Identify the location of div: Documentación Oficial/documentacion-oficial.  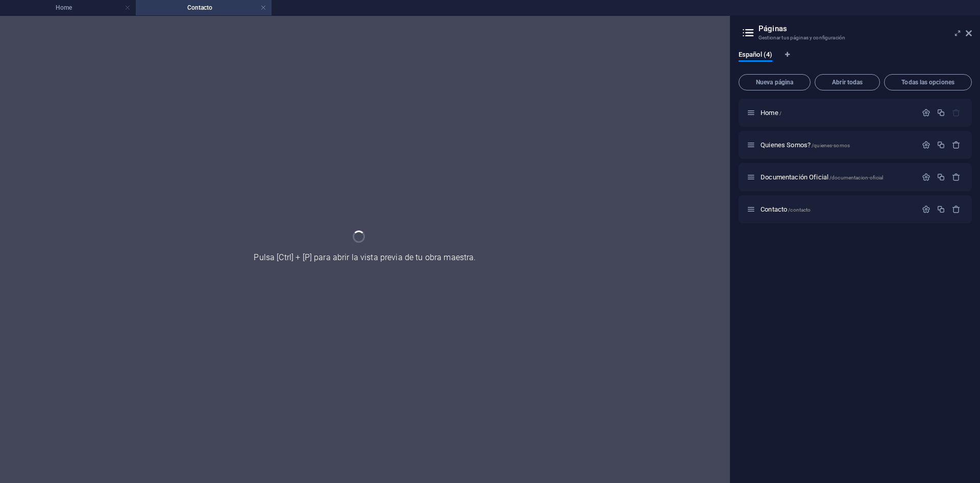
(837, 177).